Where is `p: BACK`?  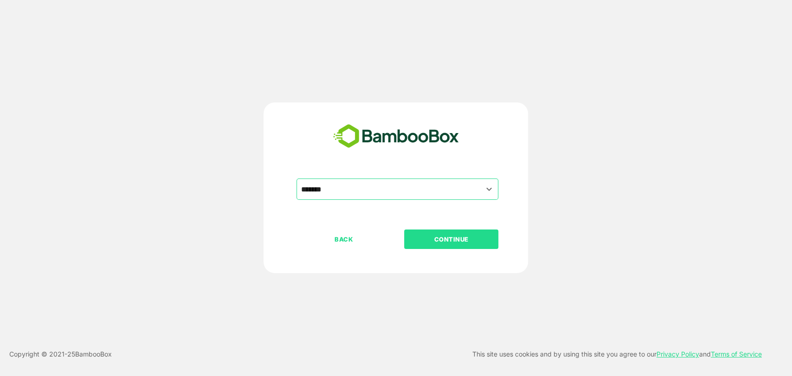
p: BACK is located at coordinates (344, 239).